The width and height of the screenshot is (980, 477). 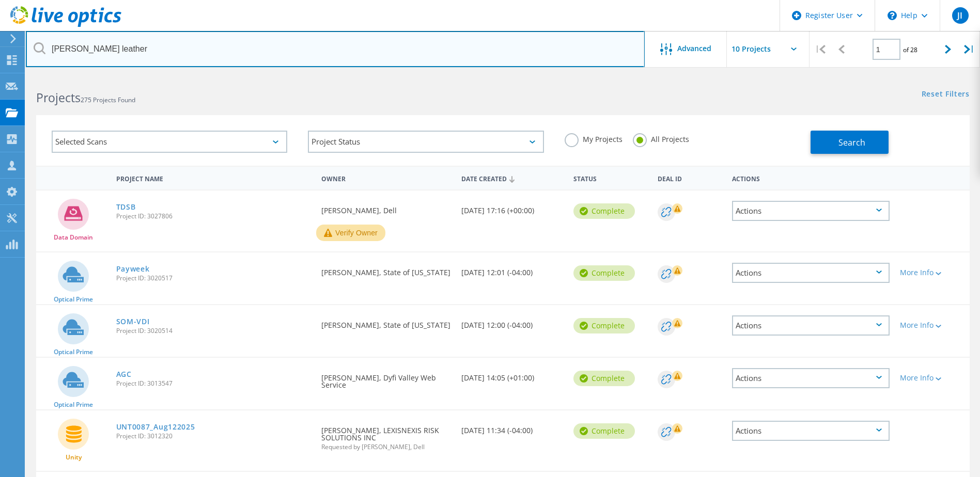 I want to click on a: AGC, so click(x=124, y=374).